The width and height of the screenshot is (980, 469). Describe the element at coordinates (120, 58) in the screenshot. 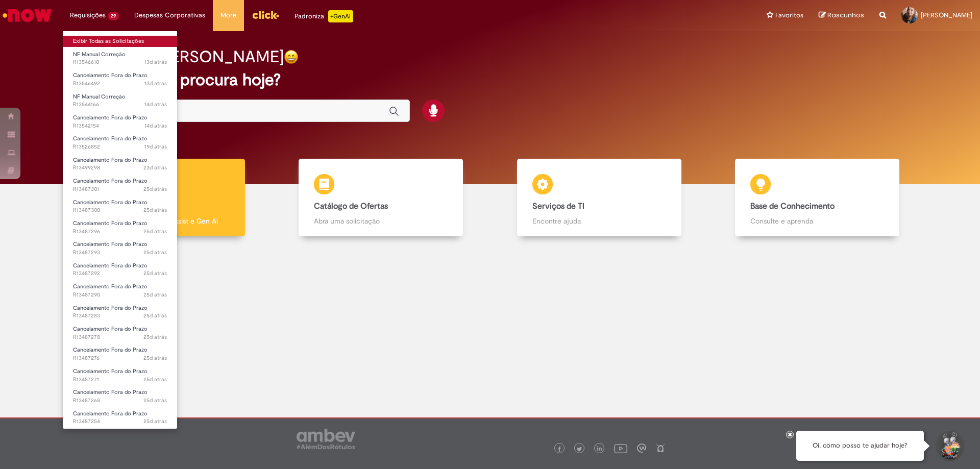

I see `a: Aberto R13546610 : NF Manual Correção` at that location.